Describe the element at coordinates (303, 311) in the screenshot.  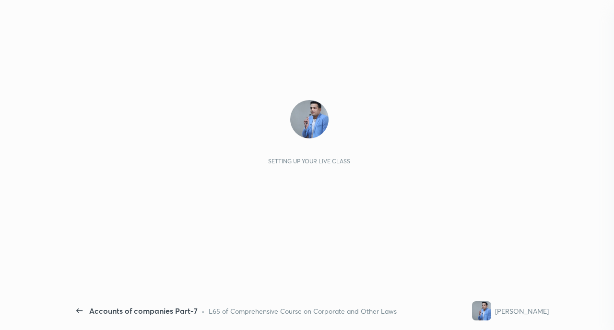
I see `div: L65 of Comprehensive Course on Corporate and Other Laws` at that location.